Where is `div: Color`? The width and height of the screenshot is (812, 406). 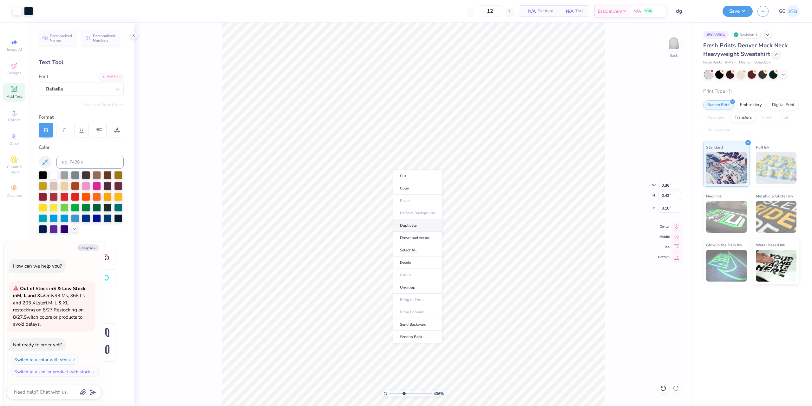
div: Color is located at coordinates (81, 147).